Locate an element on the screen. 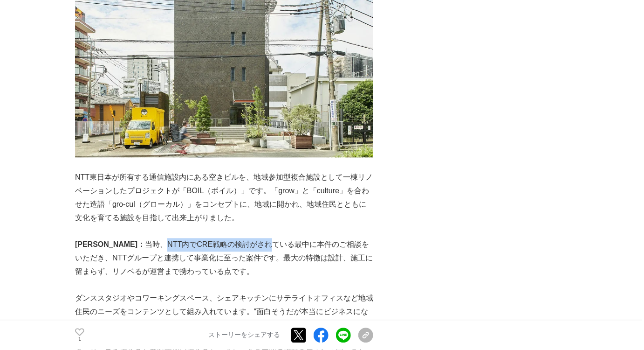 The width and height of the screenshot is (644, 350). p: 1 is located at coordinates (80, 340).